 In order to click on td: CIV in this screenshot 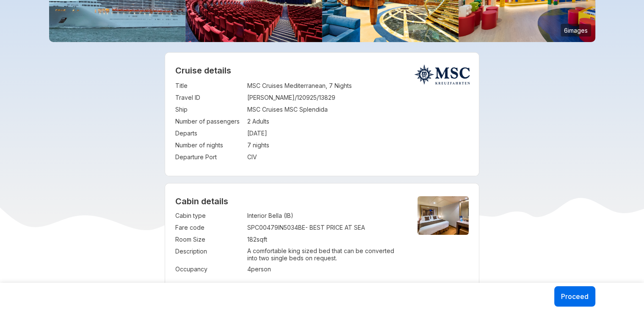, I will do `click(358, 157)`.